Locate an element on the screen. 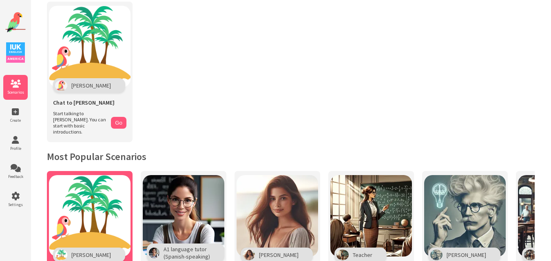 The height and width of the screenshot is (261, 551). img: IUK Logo is located at coordinates (15, 53).